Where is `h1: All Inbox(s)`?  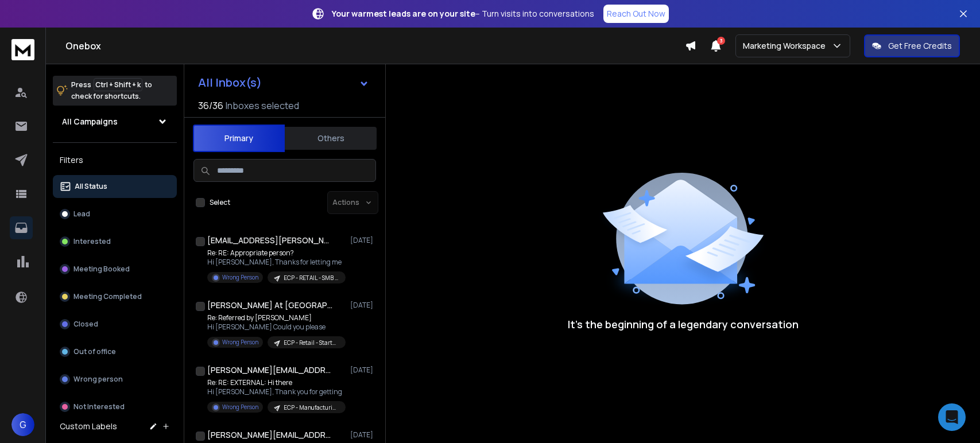
h1: All Inbox(s) is located at coordinates (230, 83).